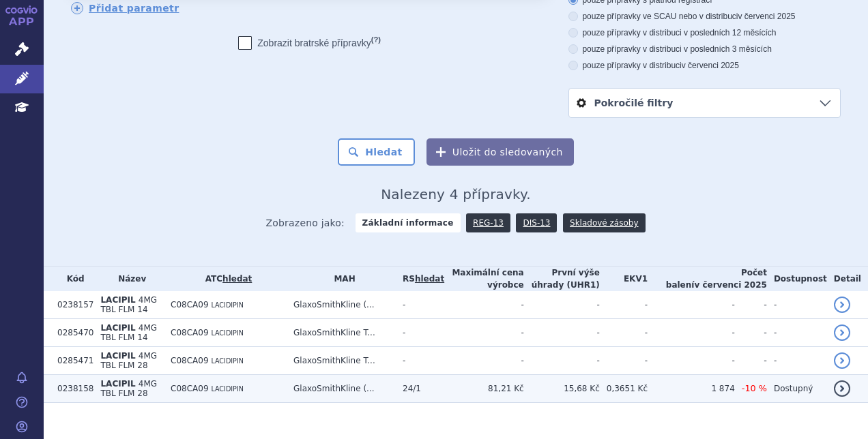 The height and width of the screenshot is (439, 868). What do you see at coordinates (623, 278) in the screenshot?
I see `th: EKV1` at bounding box center [623, 278].